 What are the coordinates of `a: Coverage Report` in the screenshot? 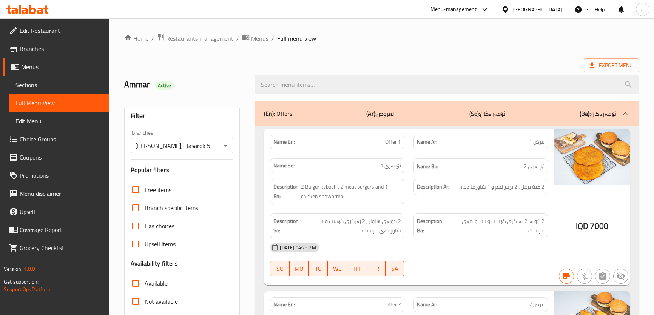 It's located at (56, 230).